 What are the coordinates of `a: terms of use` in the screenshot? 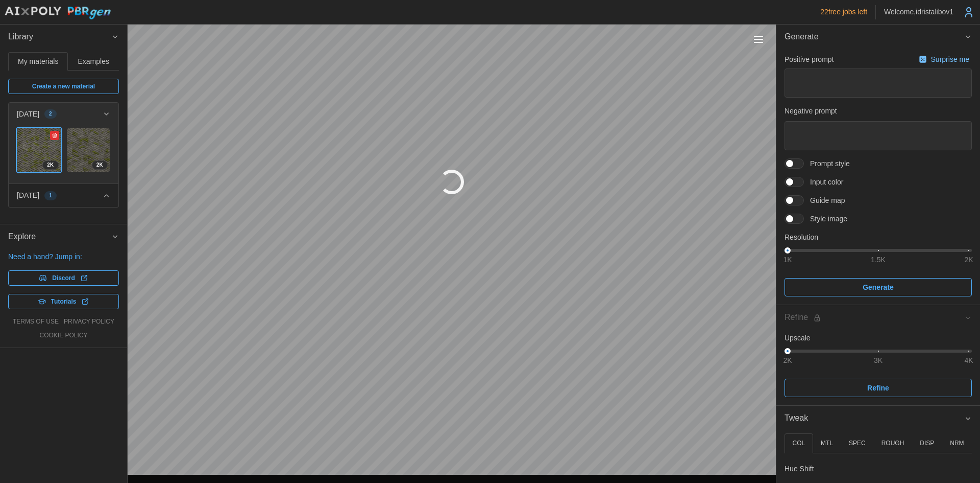 It's located at (35, 321).